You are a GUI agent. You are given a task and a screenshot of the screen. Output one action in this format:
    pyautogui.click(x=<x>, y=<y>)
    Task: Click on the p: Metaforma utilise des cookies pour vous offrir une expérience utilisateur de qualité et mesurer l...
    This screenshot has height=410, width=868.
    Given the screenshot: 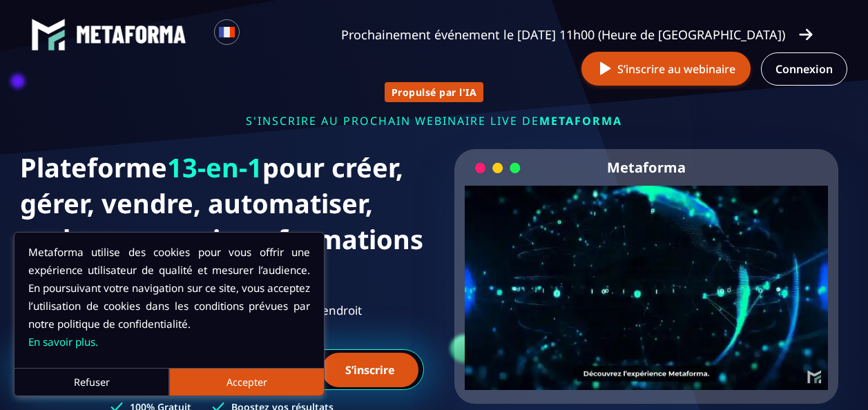 What is the action you would take?
    pyautogui.click(x=169, y=297)
    